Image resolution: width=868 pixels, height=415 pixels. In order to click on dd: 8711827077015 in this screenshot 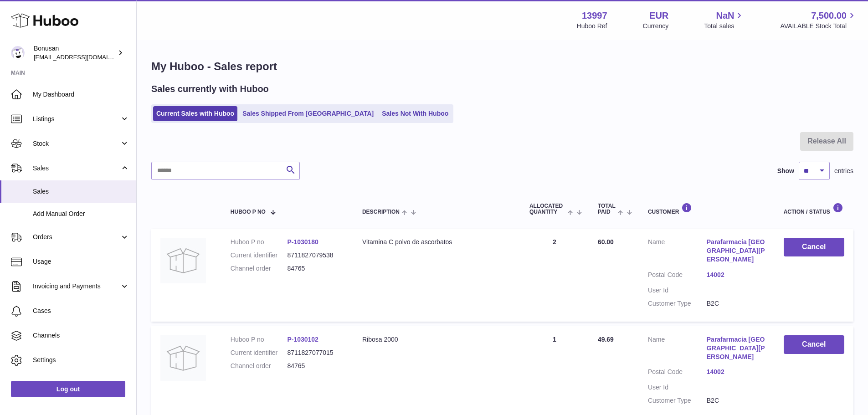, I will do `click(315, 353)`.